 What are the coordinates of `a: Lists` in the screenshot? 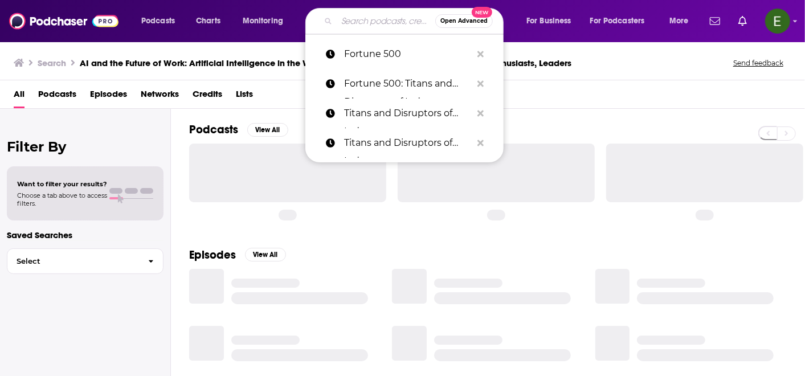 It's located at (244, 96).